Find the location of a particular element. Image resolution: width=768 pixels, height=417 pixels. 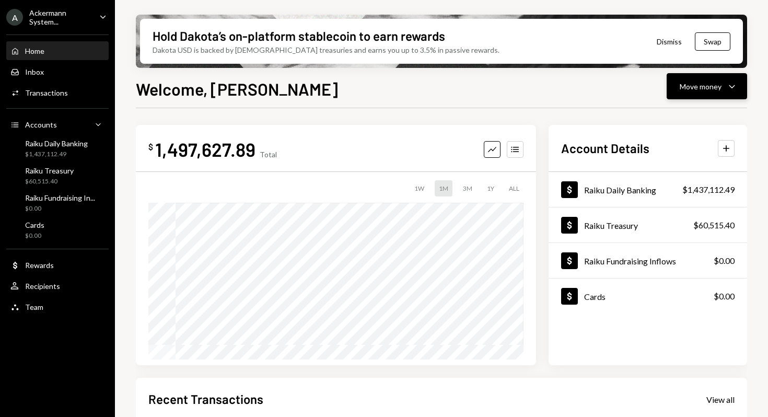

a: Rewards is located at coordinates (57, 265).